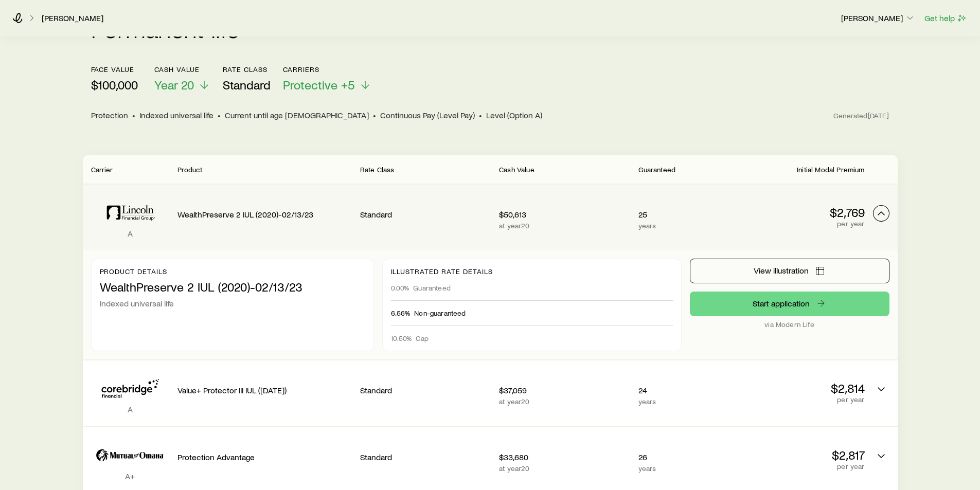 This screenshot has width=980, height=490. Describe the element at coordinates (246, 69) in the screenshot. I see `p: Rate Class` at that location.